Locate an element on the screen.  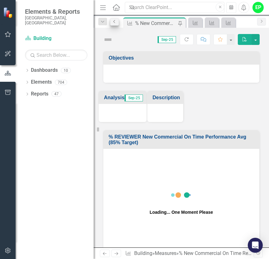
img: ClearPoint Strategy is located at coordinates (8, 12).